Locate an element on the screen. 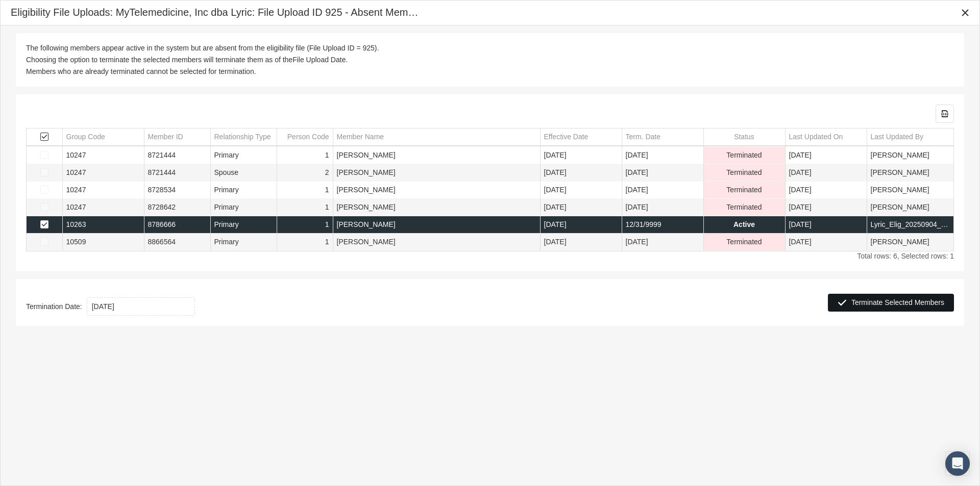  td: 8866564 is located at coordinates (177, 242).